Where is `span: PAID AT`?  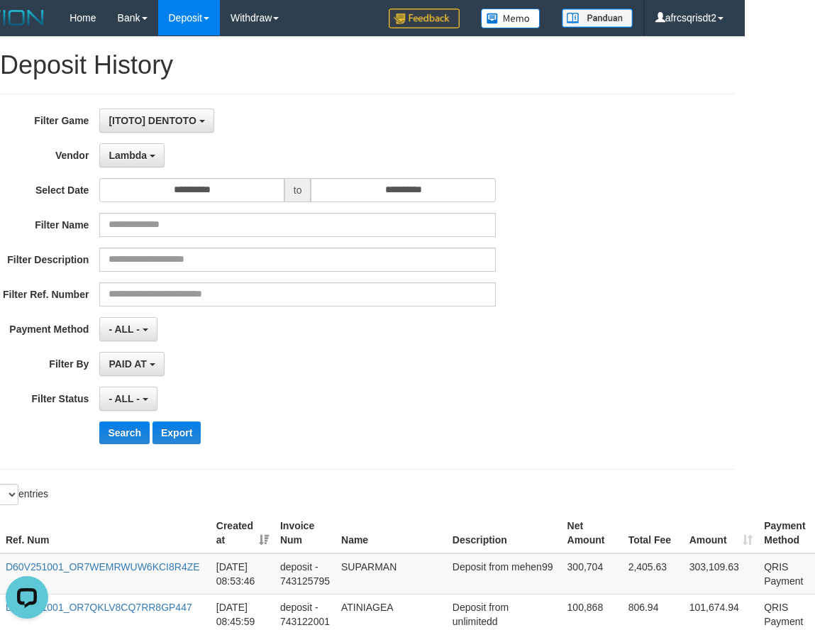 span: PAID AT is located at coordinates (127, 364).